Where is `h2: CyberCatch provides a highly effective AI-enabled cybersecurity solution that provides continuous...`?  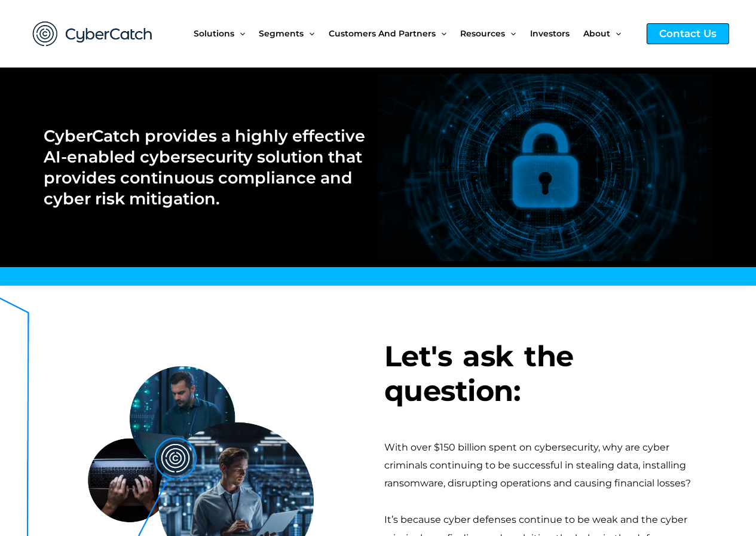
h2: CyberCatch provides a highly effective AI-enabled cybersecurity solution that provides continuous... is located at coordinates (204, 167).